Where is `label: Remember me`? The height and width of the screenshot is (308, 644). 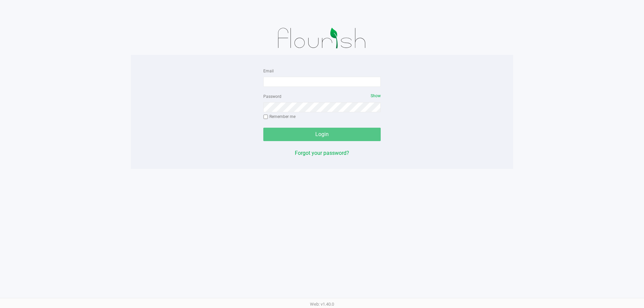
label: Remember me is located at coordinates (279, 117).